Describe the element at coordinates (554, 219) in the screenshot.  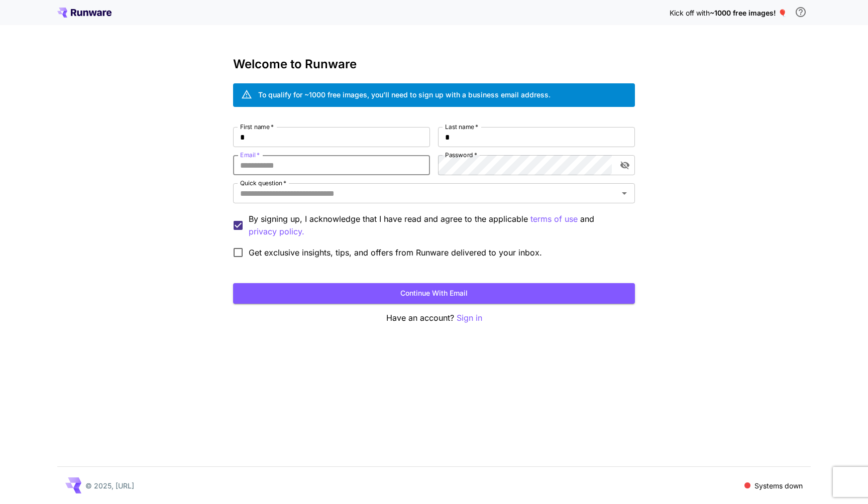
I see `button: By signing up, I acknowledge that I have read and agree to the applicable and privacy policy.` at that location.